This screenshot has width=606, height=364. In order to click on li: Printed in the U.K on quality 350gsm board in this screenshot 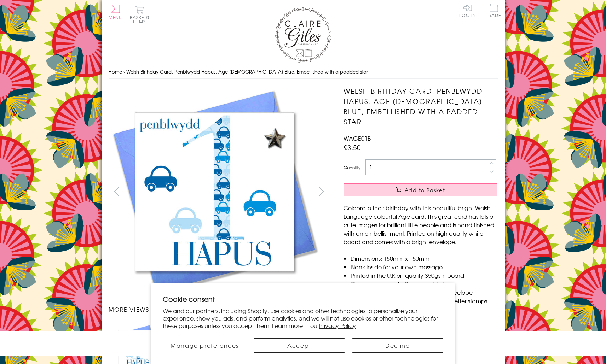, I will do `click(424, 275)`.